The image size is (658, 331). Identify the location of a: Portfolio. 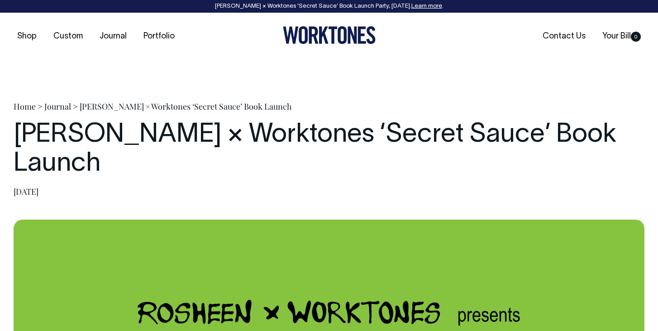
(159, 36).